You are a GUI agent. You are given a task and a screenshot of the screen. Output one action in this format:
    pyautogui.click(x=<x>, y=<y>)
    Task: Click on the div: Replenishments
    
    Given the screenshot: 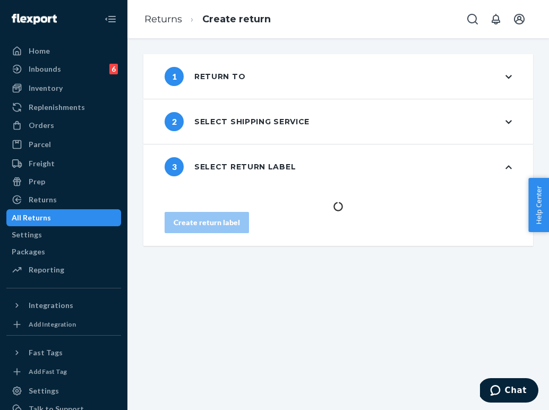 What is the action you would take?
    pyautogui.click(x=57, y=107)
    